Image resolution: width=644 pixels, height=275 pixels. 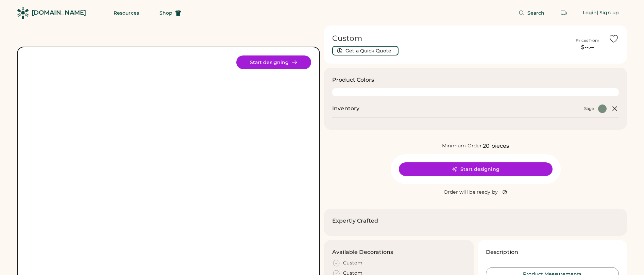 What do you see at coordinates (536, 13) in the screenshot?
I see `span: Search` at bounding box center [536, 13].